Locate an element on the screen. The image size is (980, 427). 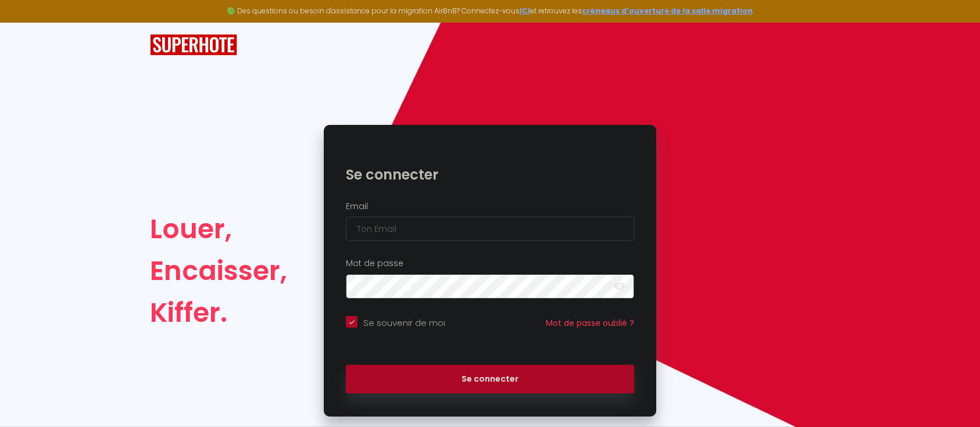
div: Encaisser, is located at coordinates (218, 271).